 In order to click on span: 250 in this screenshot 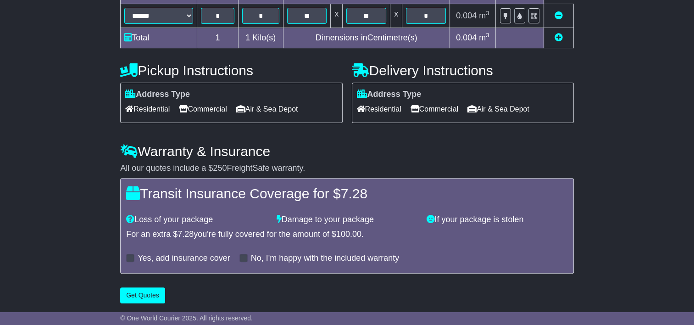, I will do `click(220, 168)`.